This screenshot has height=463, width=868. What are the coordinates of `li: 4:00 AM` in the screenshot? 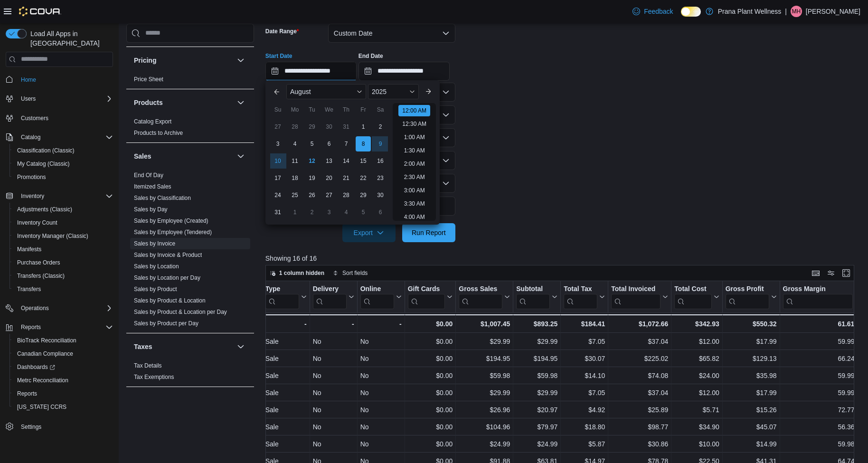 It's located at (414, 217).